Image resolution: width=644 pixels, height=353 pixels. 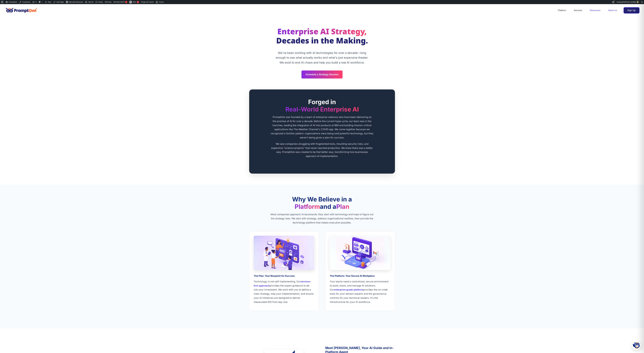 What do you see at coordinates (76, 2) in the screenshot?
I see `span: Edit with Elementor` at bounding box center [76, 2].